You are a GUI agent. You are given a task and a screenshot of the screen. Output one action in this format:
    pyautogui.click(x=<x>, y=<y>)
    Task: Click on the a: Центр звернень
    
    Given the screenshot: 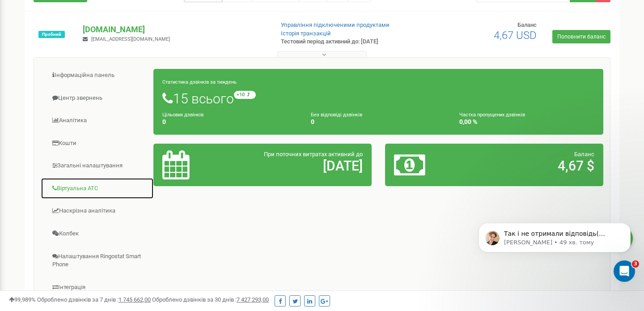 What is the action you would take?
    pyautogui.click(x=97, y=98)
    